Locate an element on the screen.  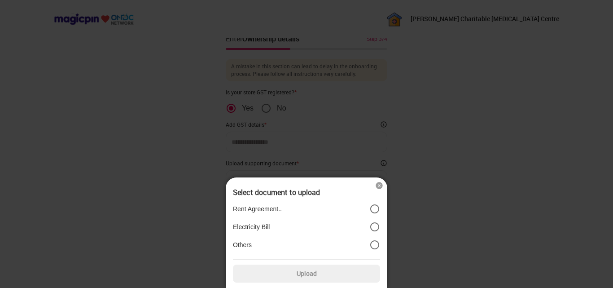
p: Others is located at coordinates (242, 244).